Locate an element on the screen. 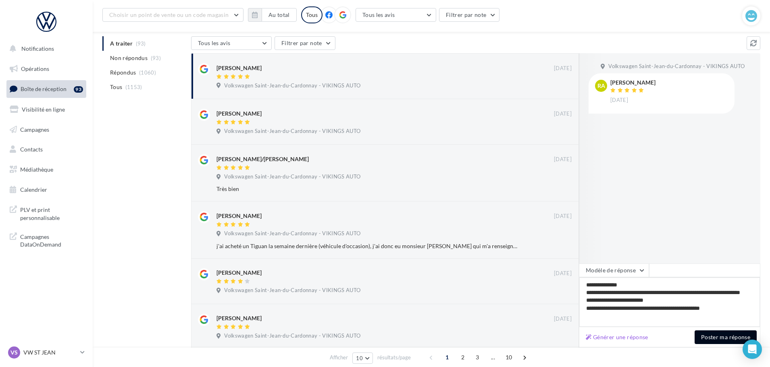 Image resolution: width=770 pixels, height=367 pixels. span: 3 is located at coordinates (477, 358).